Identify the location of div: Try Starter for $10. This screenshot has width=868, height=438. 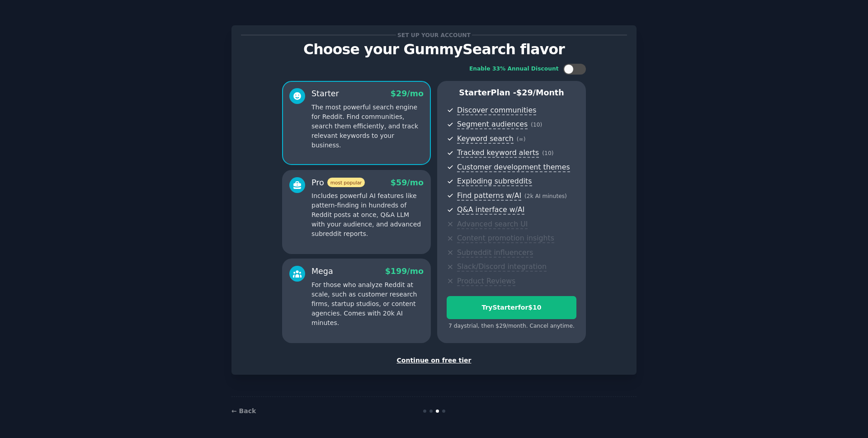
(511, 308).